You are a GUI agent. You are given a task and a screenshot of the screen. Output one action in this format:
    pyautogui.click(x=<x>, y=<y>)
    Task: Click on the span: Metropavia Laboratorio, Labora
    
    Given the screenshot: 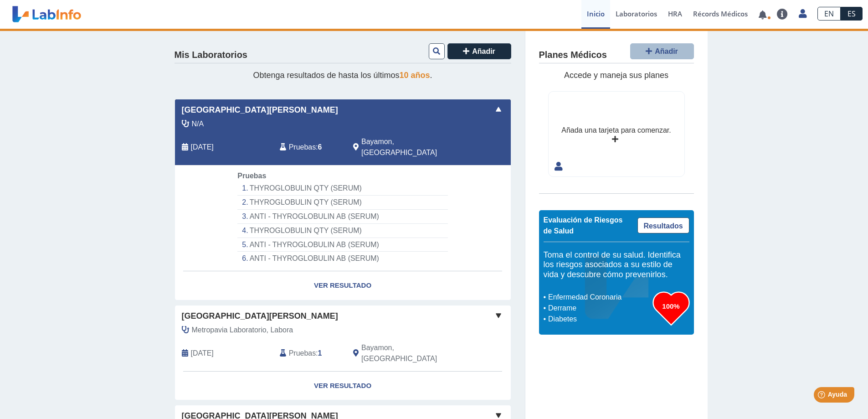 What is the action you would take?
    pyautogui.click(x=243, y=330)
    